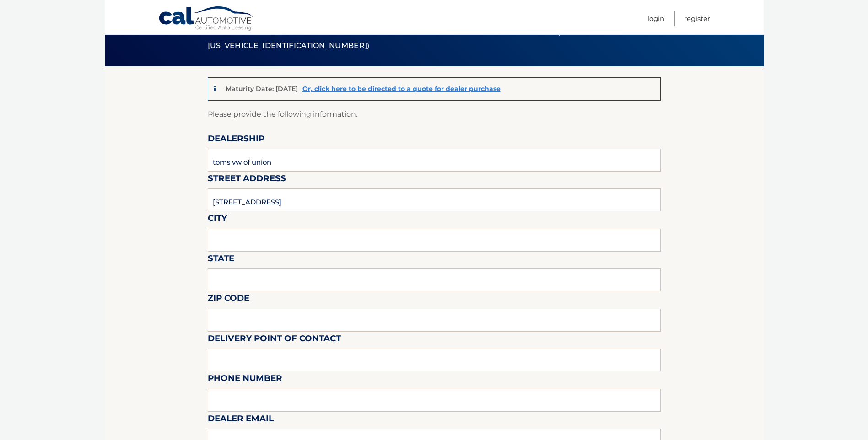 This screenshot has height=440, width=868. Describe the element at coordinates (240, 420) in the screenshot. I see `label: Dealer Email` at that location.